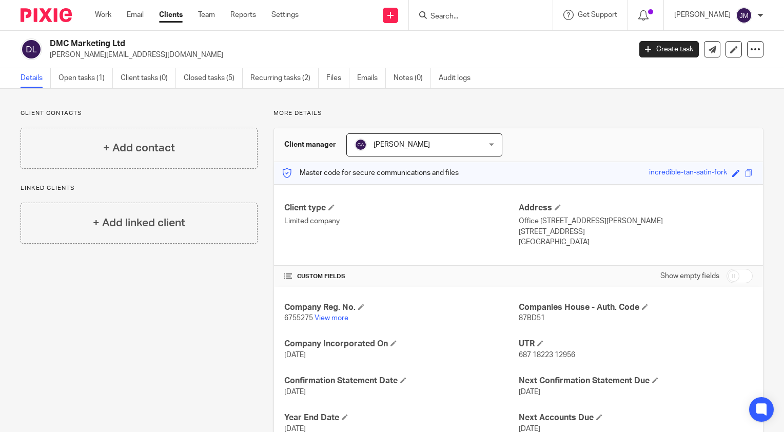 This screenshot has height=432, width=784. Describe the element at coordinates (401, 344) in the screenshot. I see `h4: Company Incorporated On` at that location.